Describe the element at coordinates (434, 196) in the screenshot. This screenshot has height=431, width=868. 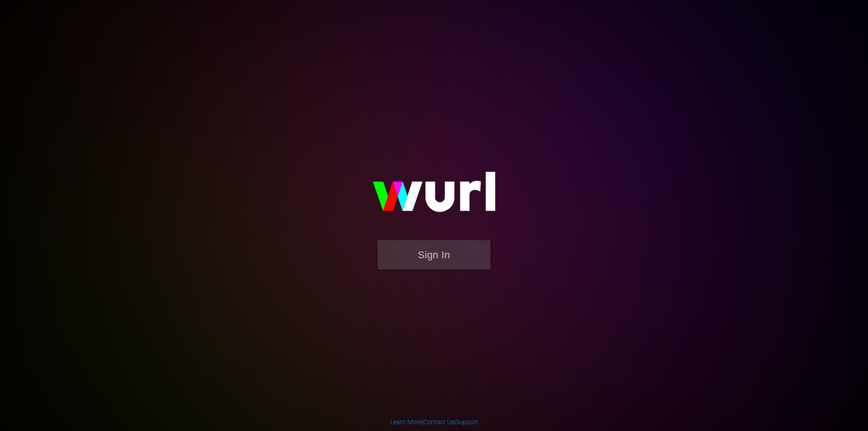
I see `img: wurl-logo-on-black-223613ac3d8ba8fe6dc639794a292ebdb59501304c7dfd60c99c58986ef67473.svg` at that location.